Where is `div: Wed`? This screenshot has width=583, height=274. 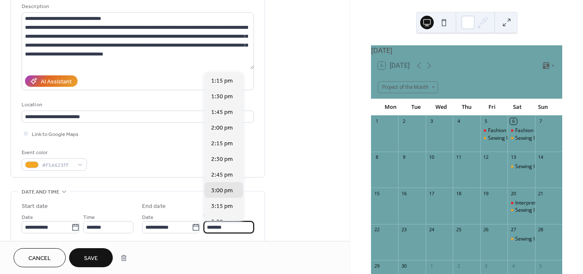 div: Wed is located at coordinates (441, 107).